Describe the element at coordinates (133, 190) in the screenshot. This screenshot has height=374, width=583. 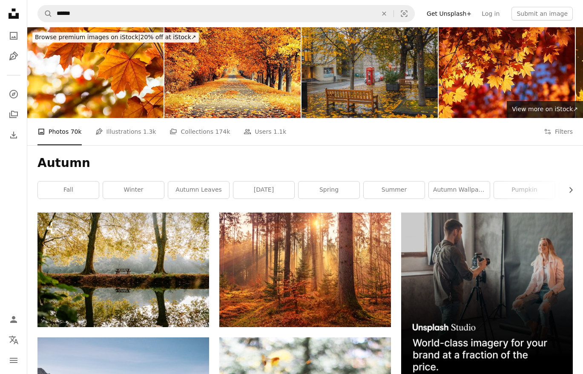
I see `a: winter` at that location.